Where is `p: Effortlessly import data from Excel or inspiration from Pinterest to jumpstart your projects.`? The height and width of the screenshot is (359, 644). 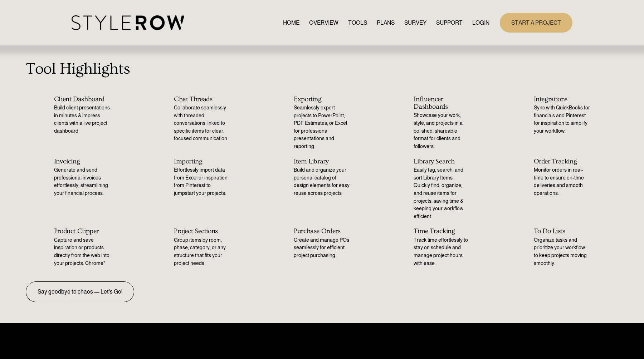
p: Effortlessly import data from Excel or inspiration from Pinterest to jumpstart your projects. is located at coordinates (202, 182).